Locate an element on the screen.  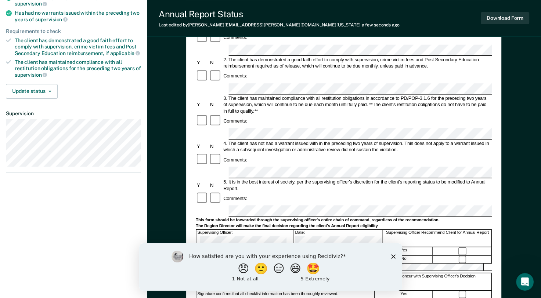
div: Yes is located at coordinates (404, 251).